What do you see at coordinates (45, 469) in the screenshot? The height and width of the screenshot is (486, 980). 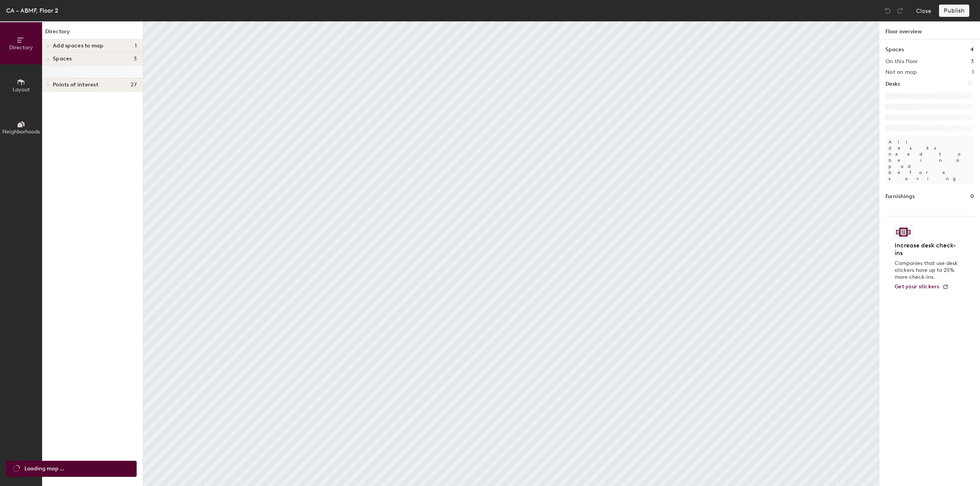 I see `span: Loading map ...` at bounding box center [45, 469].